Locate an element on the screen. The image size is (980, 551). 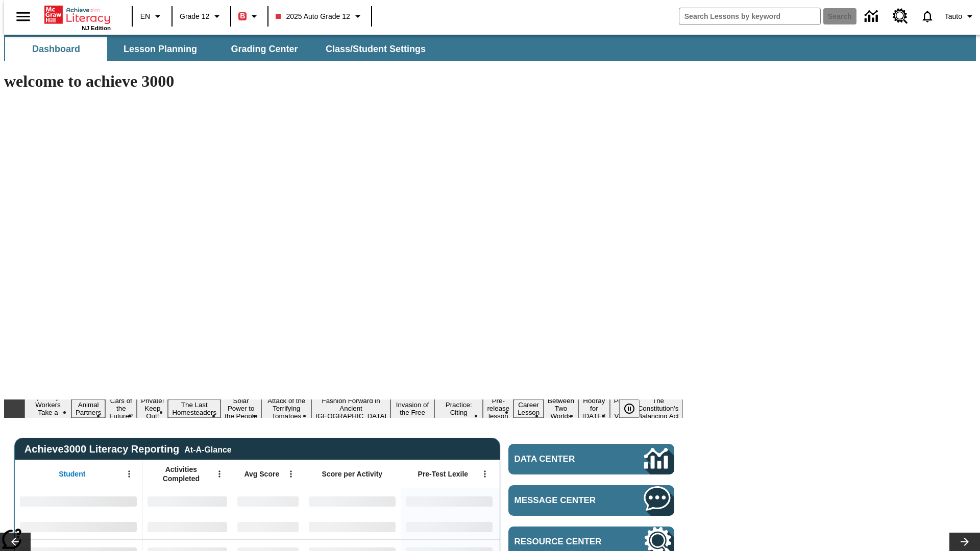
span: Pre-Test Lexile is located at coordinates (443, 474).